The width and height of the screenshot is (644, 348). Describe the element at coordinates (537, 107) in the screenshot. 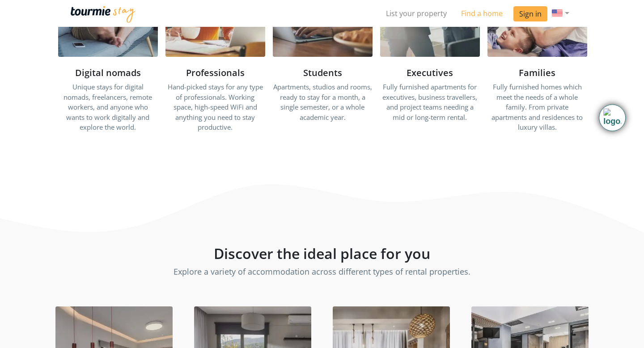

I see `p: Fully furnished homes which meet the needs of a whole family. From private apartments and residen...` at that location.